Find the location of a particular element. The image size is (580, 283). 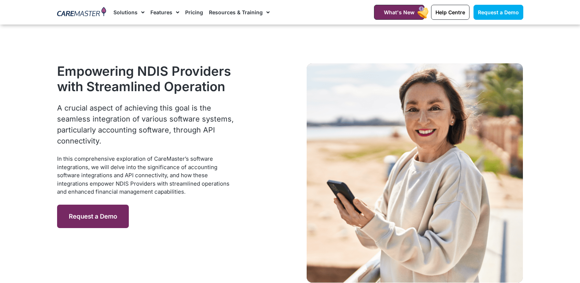

img: CareMaster Logo is located at coordinates (82, 12).